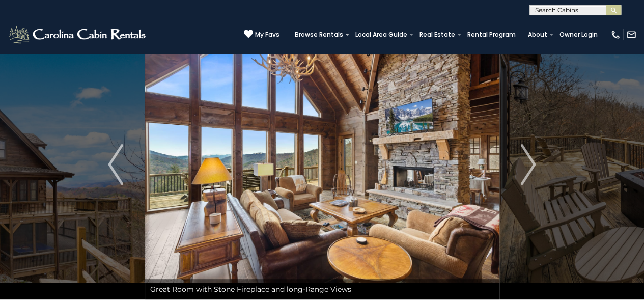 This screenshot has width=644, height=302. Describe the element at coordinates (322, 290) in the screenshot. I see `div: Great Room with Stone Fireplace and long-Range Views` at that location.